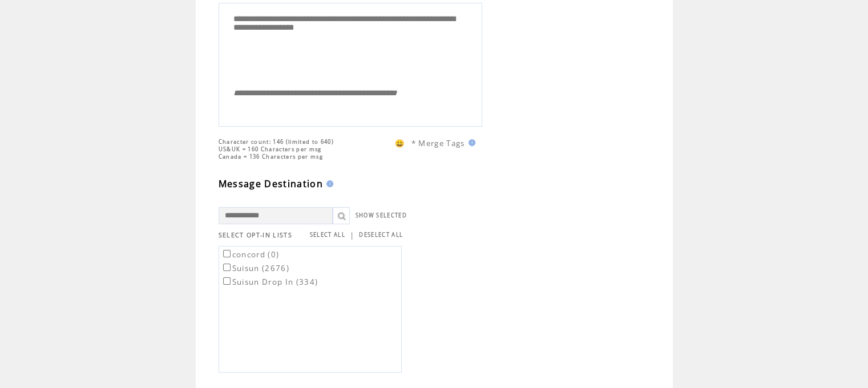 The width and height of the screenshot is (868, 388). Describe the element at coordinates (381, 234) in the screenshot. I see `a: DESELECT ALL` at that location.